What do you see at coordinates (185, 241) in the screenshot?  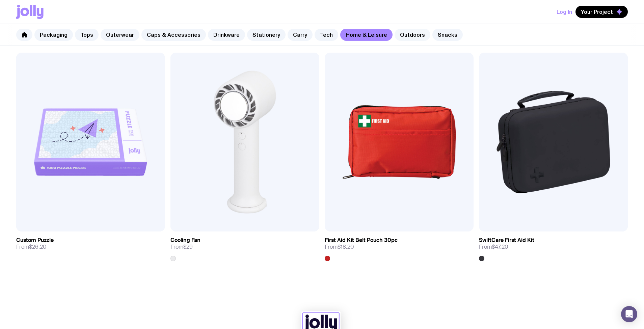 I see `h3: Cooling Fan` at bounding box center [185, 241].